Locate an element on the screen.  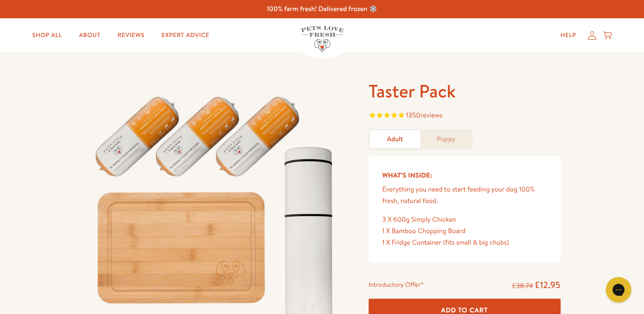
span: £12.95 is located at coordinates (547, 285).